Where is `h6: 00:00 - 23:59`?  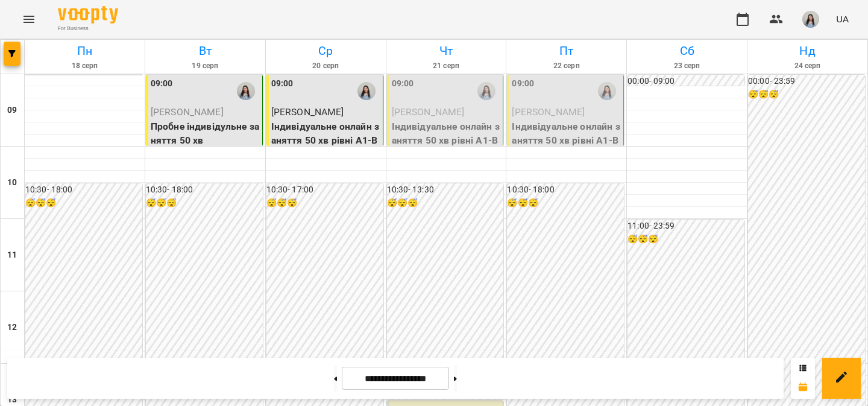 h6: 00:00 - 23:59 is located at coordinates (807, 82).